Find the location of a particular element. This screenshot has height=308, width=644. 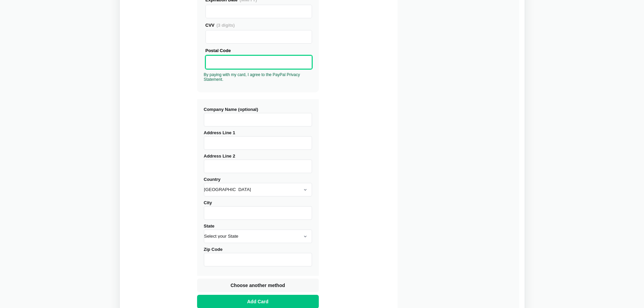

label: Zip Code is located at coordinates (258, 257).